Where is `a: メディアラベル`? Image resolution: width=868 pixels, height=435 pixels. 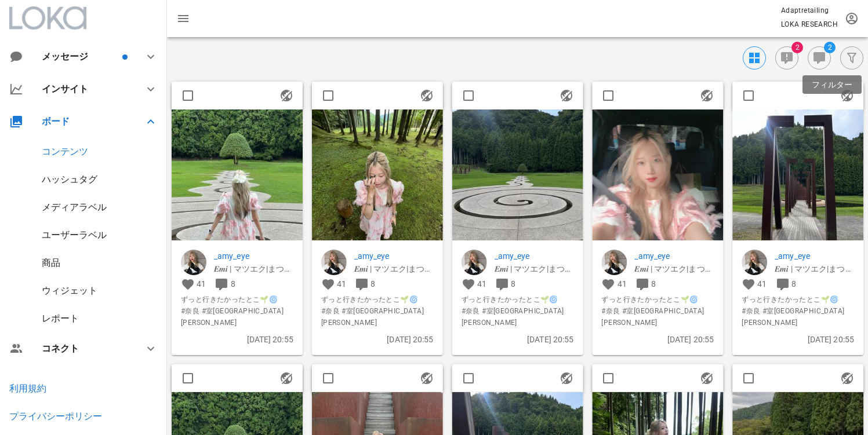
a: メディアラベル is located at coordinates (74, 207).